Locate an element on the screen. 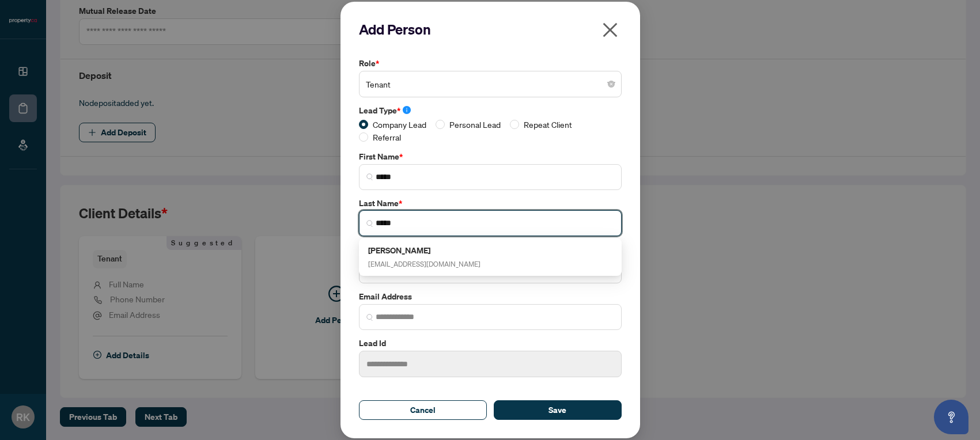 This screenshot has width=980, height=440. span: close is located at coordinates (610, 30).